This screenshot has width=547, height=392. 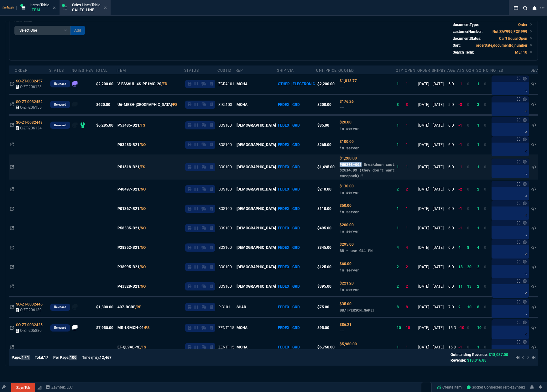 What do you see at coordinates (126, 307) in the screenshot?
I see `span: 407-BCBF` at bounding box center [126, 307].